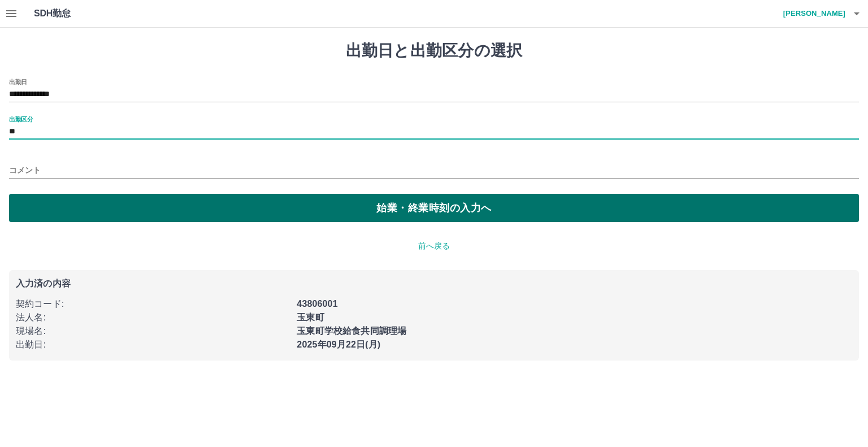 This screenshot has width=868, height=447. I want to click on p: 現場名 :, so click(152, 332).